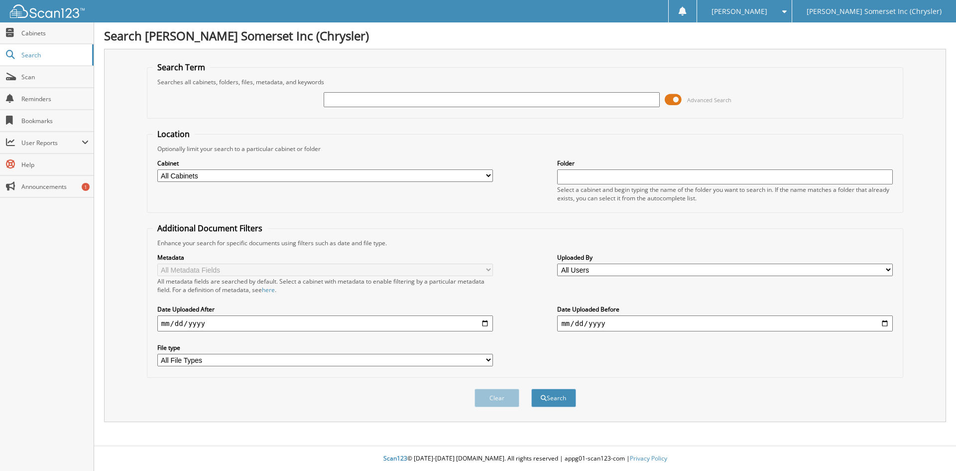 The image size is (956, 471). Describe the element at coordinates (325, 163) in the screenshot. I see `label: Cabinet` at that location.